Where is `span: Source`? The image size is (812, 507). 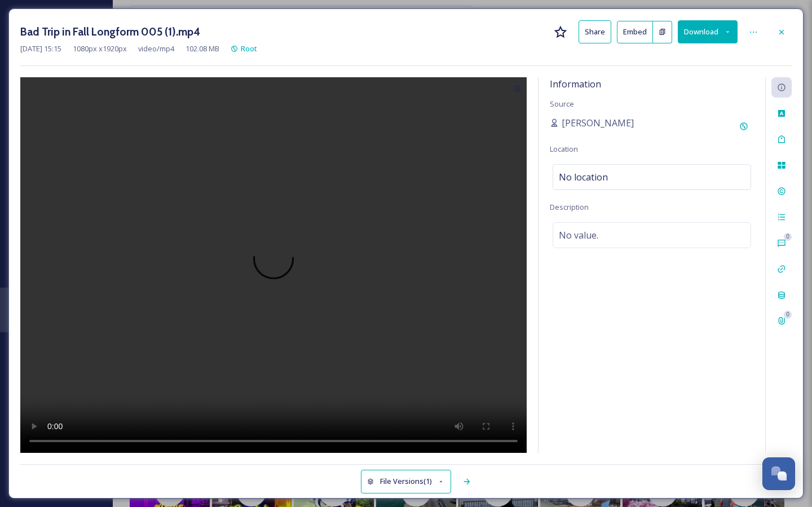
span: Source is located at coordinates (562, 104).